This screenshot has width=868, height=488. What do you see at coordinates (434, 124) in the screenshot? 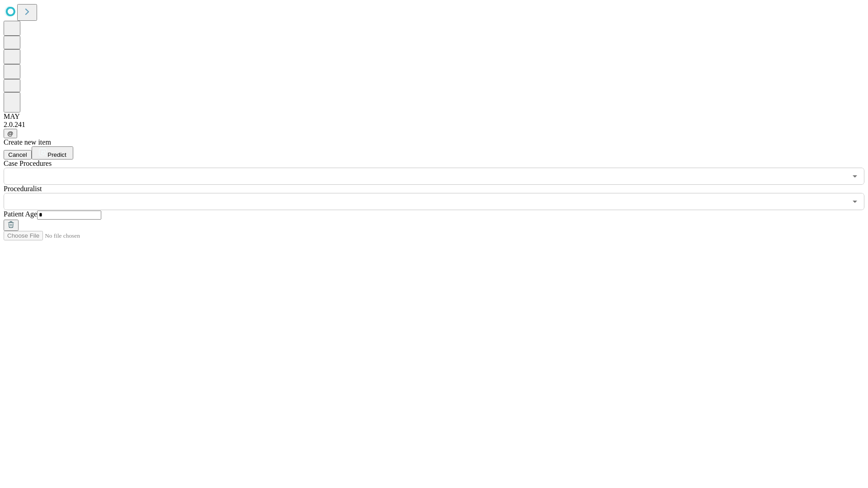
I see `div: 2.0.241` at bounding box center [434, 124].